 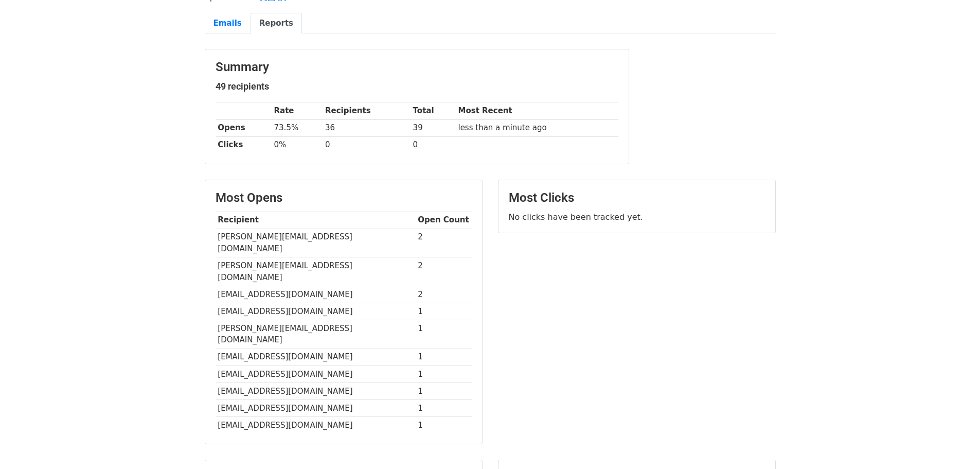 I want to click on td: 73.5%, so click(x=296, y=128).